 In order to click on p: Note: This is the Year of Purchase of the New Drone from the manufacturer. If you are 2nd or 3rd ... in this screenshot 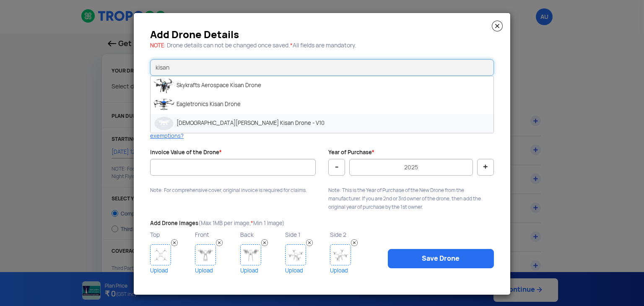, I will do `click(411, 199)`.